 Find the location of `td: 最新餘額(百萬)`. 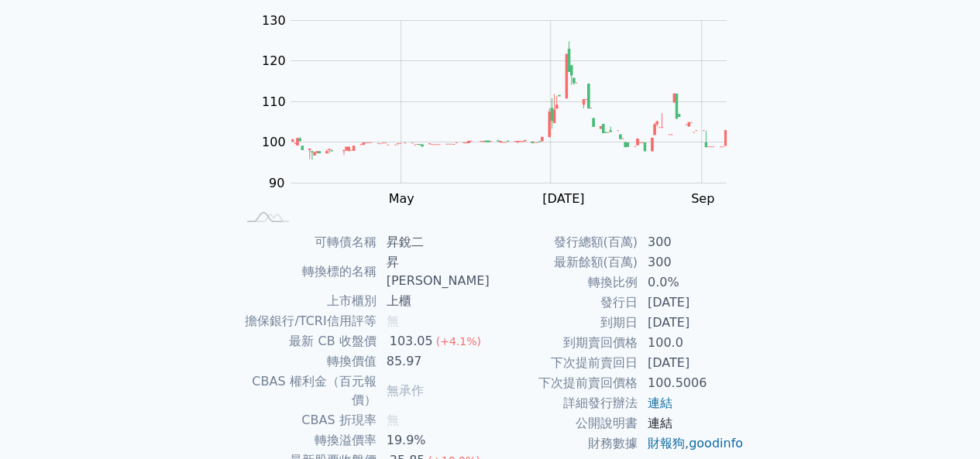

td: 最新餘額(百萬) is located at coordinates (564, 263).